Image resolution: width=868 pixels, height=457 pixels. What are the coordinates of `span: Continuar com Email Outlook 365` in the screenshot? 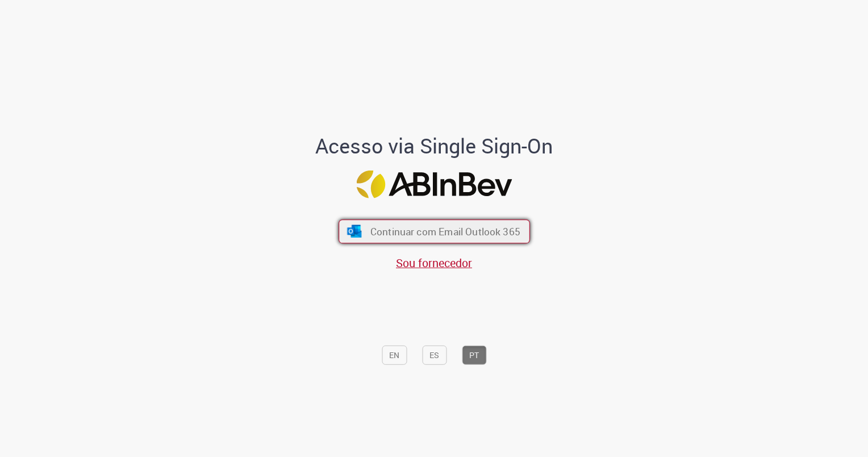 It's located at (445, 231).